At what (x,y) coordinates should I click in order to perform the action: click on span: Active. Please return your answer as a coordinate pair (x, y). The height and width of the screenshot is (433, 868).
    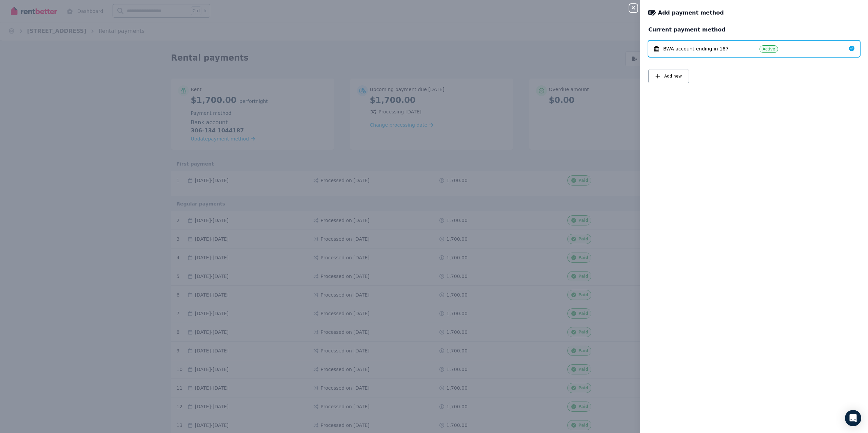
    Looking at the image, I should click on (768, 49).